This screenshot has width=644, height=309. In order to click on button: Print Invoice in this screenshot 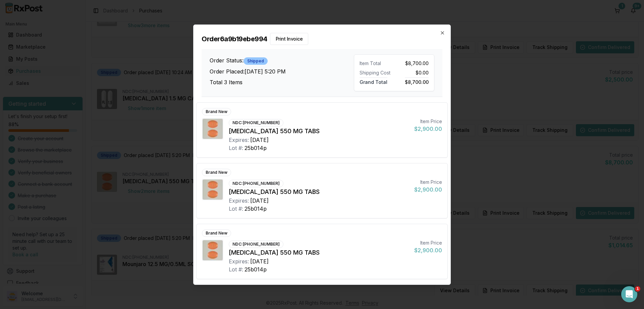, I will do `click(289, 39)`.